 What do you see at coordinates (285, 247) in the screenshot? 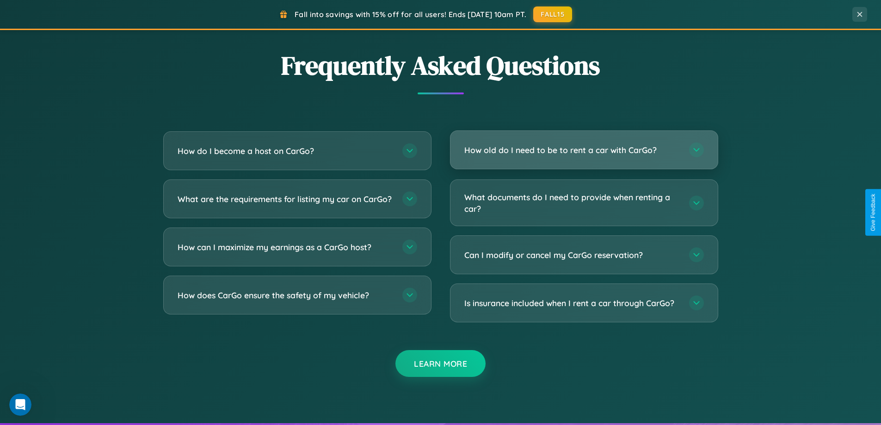
I see `h3: How can I maximize my earnings as a CarGo host?` at bounding box center [285, 247].